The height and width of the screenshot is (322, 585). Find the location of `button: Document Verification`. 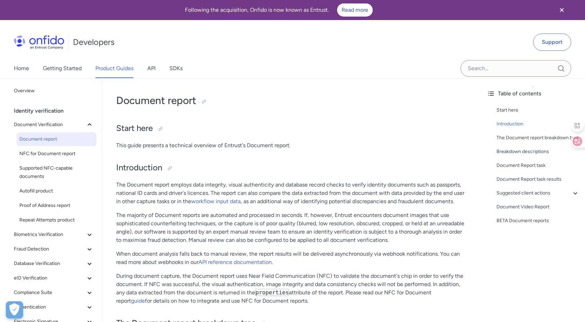

button: Document Verification is located at coordinates (54, 125).